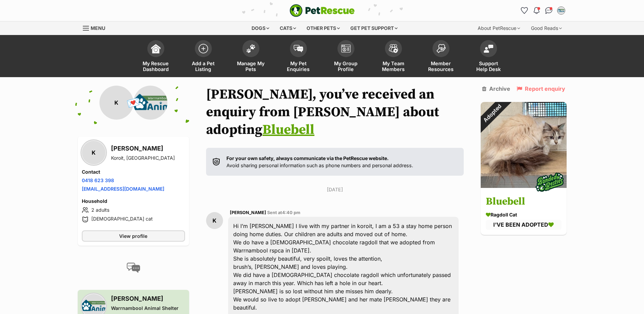 Image resolution: width=644 pixels, height=314 pixels. I want to click on img: Warrnambool Animal Shelter profile pic, so click(150, 102).